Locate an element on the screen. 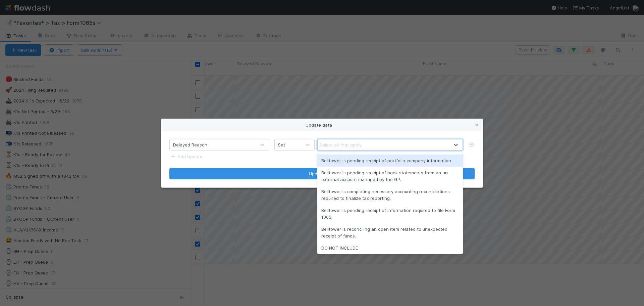 The height and width of the screenshot is (306, 644). div: Delayed Reason is located at coordinates (190, 145).